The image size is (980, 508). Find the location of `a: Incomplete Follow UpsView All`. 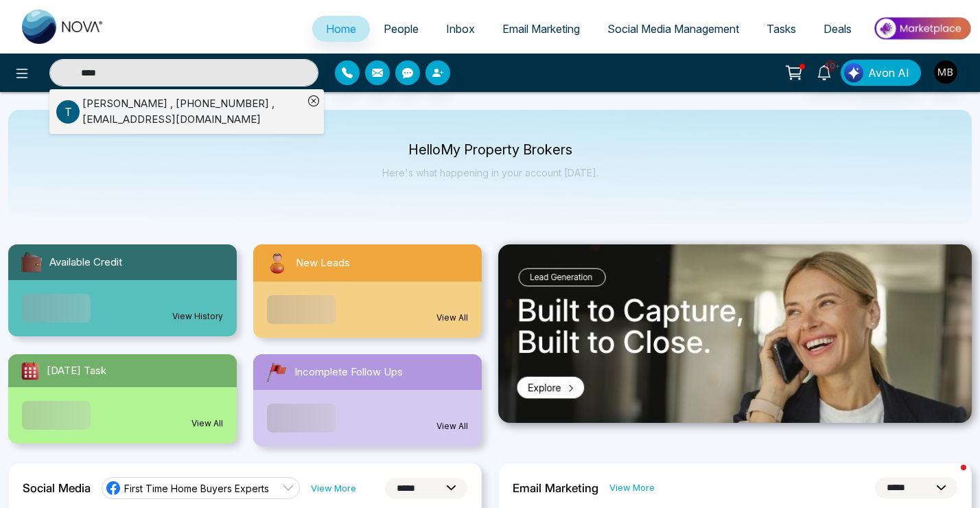

a: Incomplete Follow UpsView All is located at coordinates (367, 400).